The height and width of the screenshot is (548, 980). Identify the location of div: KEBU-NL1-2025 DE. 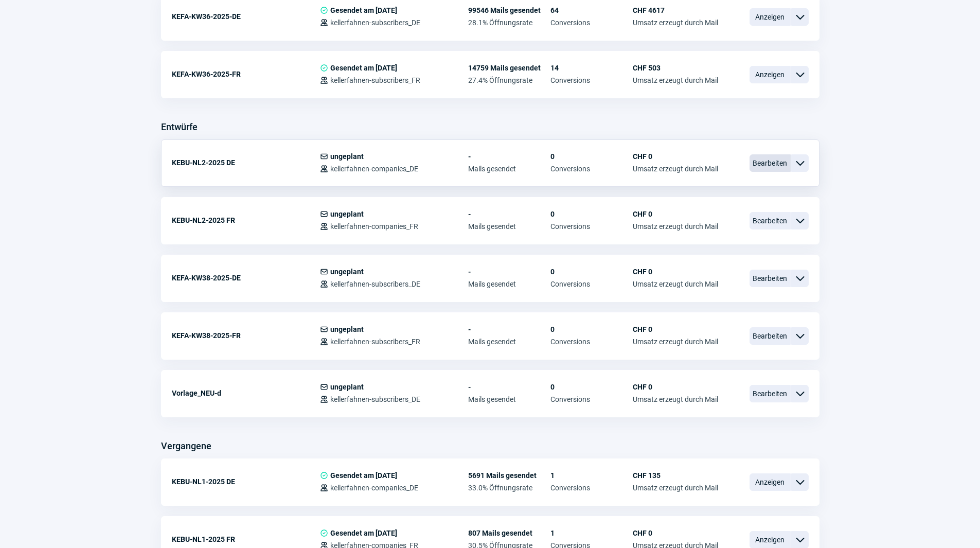
(246, 482).